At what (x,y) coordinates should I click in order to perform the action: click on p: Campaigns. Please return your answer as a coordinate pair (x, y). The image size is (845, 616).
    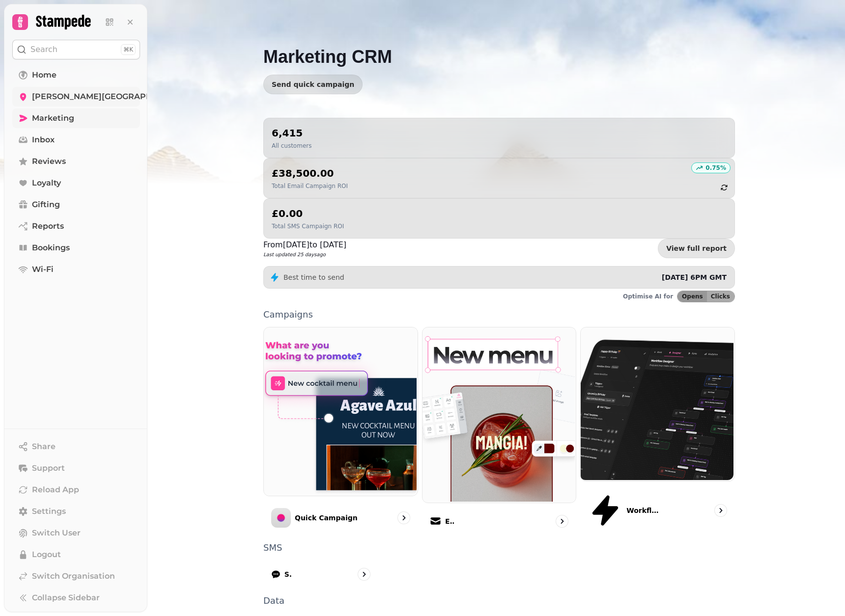
    Looking at the image, I should click on (499, 315).